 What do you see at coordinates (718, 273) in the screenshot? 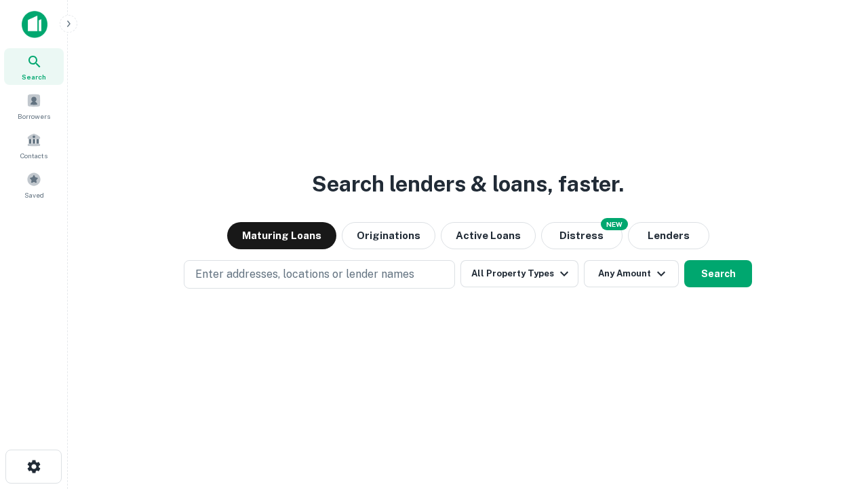
I see `button: Search` at bounding box center [718, 273].